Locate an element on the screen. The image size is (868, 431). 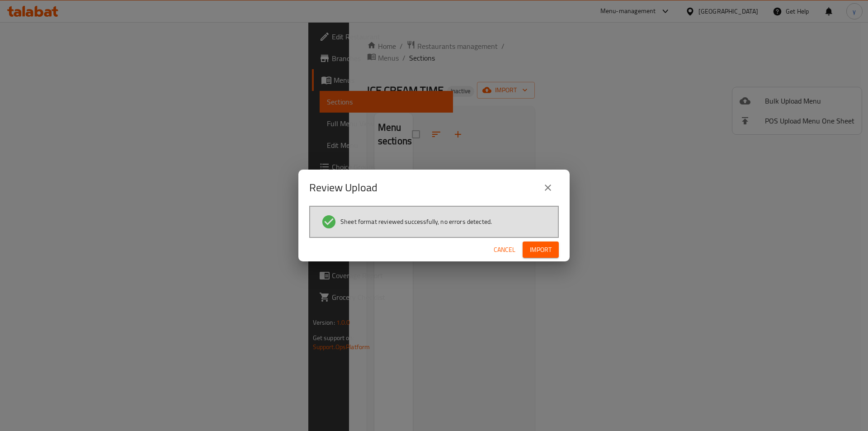
button: close is located at coordinates (548, 188).